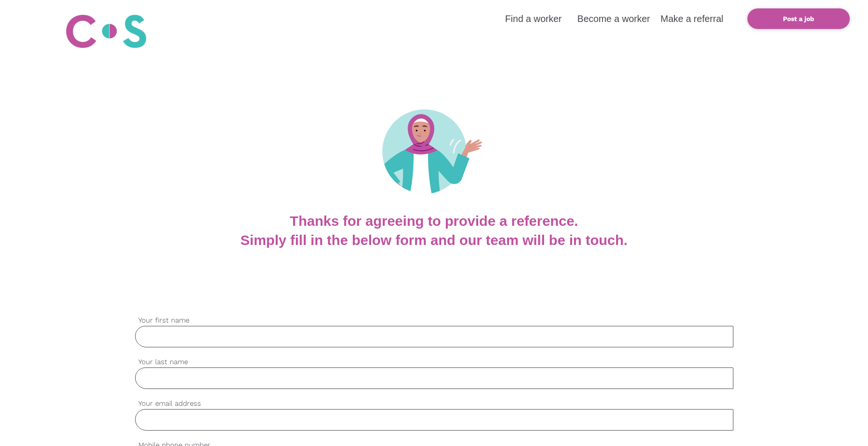 The height and width of the screenshot is (446, 868). Describe the element at coordinates (799, 18) in the screenshot. I see `a: Post a job` at that location.